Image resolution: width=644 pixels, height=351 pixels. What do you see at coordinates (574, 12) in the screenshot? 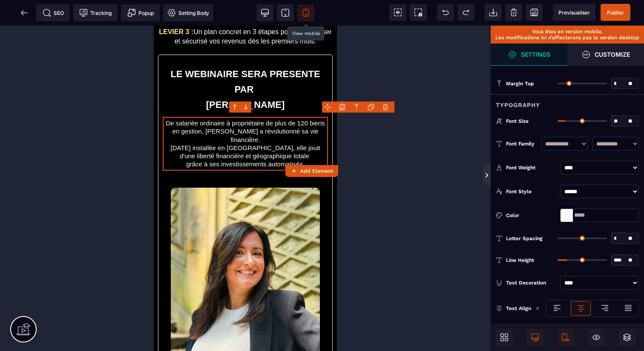
I see `span: Preview` at bounding box center [574, 12].